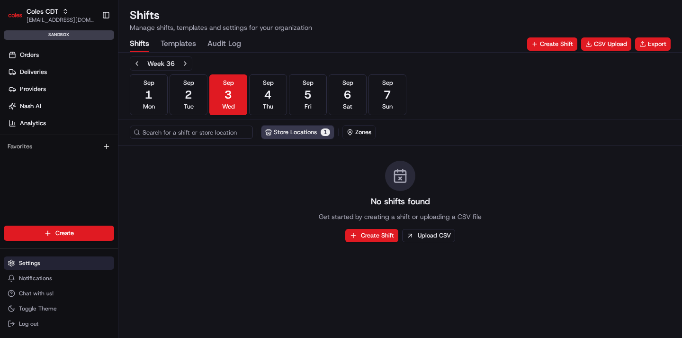 This screenshot has width=682, height=338. What do you see at coordinates (59, 35) in the screenshot?
I see `div: sandbox` at bounding box center [59, 35].